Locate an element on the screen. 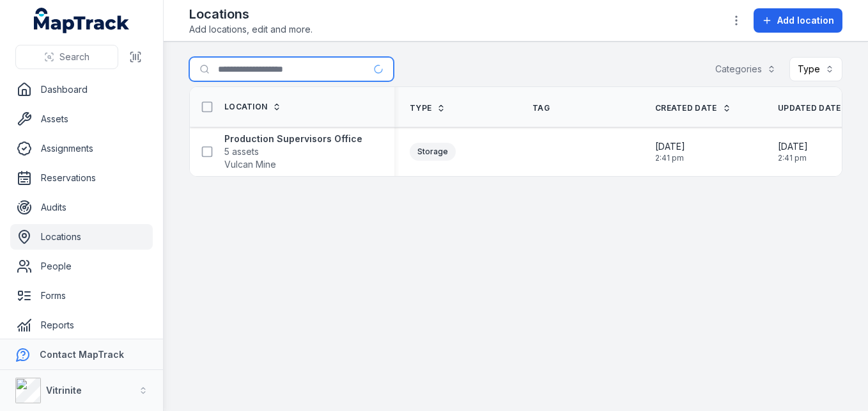 The image size is (868, 411). span: Vulcan Mine is located at coordinates (250, 165).